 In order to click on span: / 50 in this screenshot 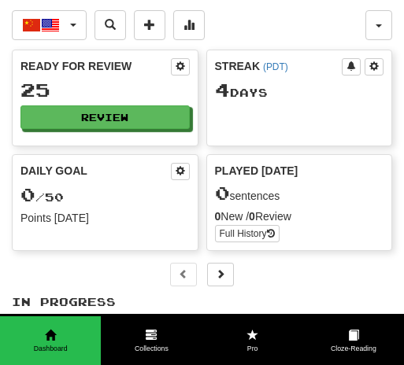, I will do `click(42, 197)`.